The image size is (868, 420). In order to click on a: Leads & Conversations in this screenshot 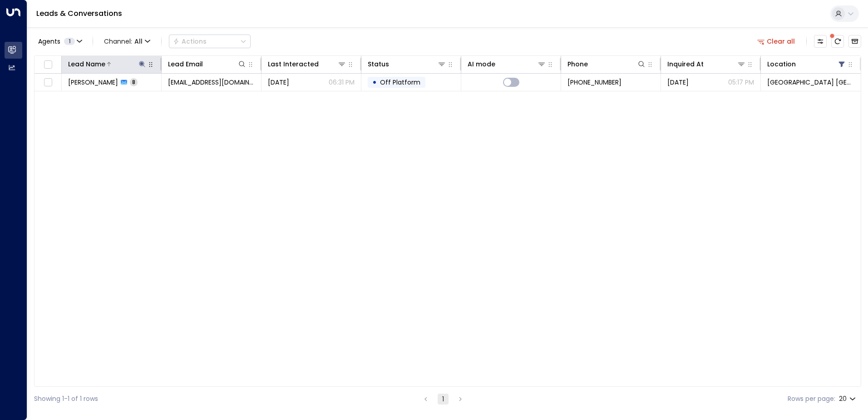, I will do `click(79, 13)`.